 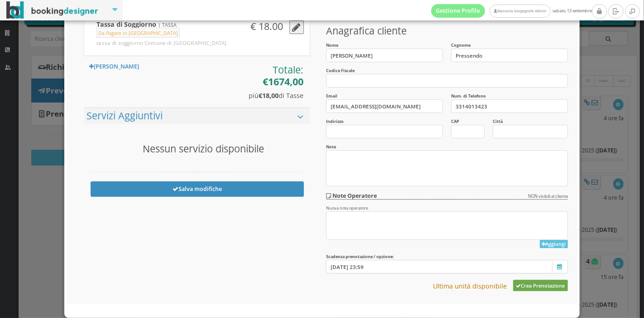 What do you see at coordinates (540, 285) in the screenshot?
I see `button: Crea Prenotazione` at bounding box center [540, 285].